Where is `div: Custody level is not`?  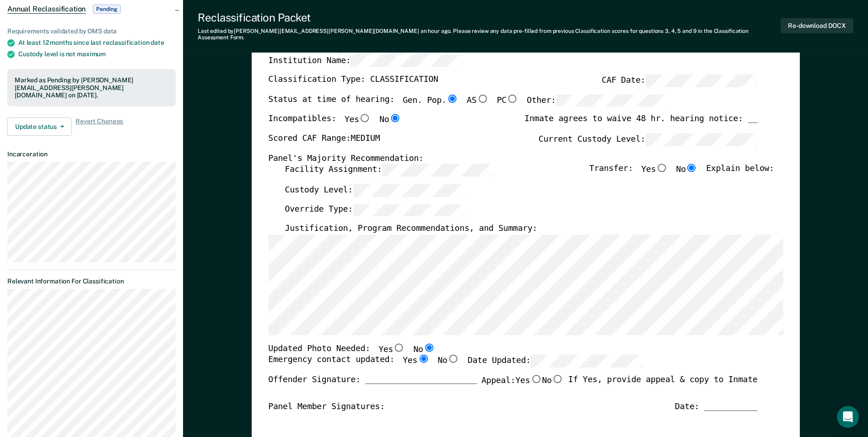 div: Custody level is not is located at coordinates (97, 54).